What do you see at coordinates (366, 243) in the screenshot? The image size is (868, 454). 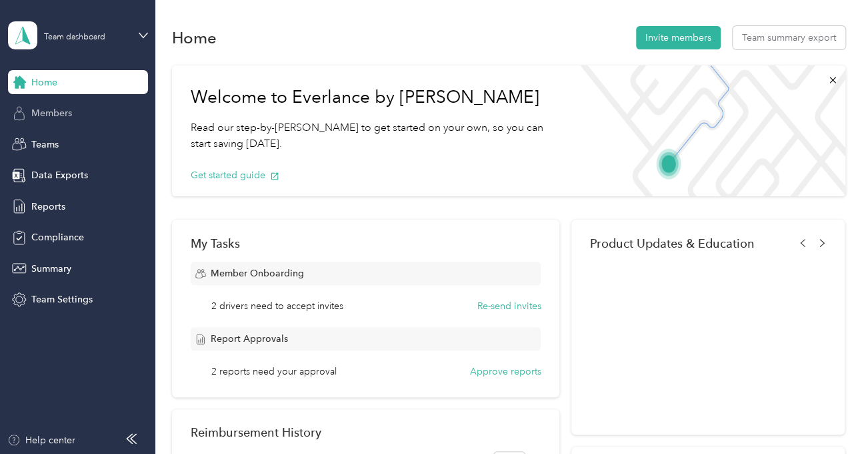 I see `div: My Tasks` at bounding box center [366, 243].